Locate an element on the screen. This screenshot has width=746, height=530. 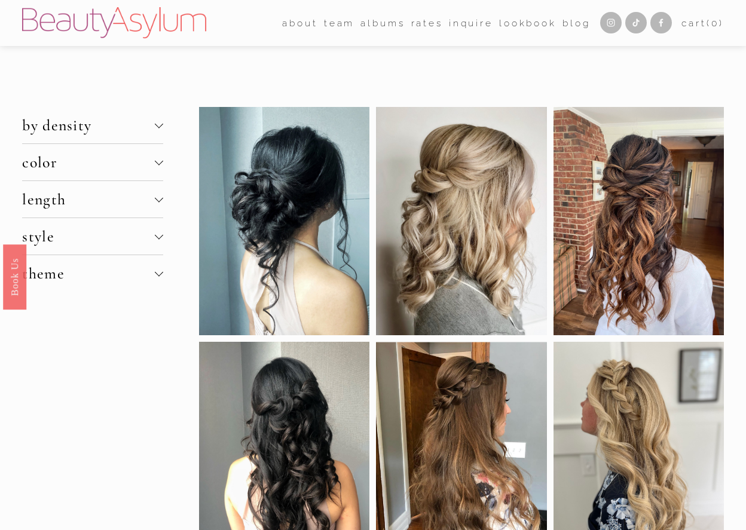
a: Facebook is located at coordinates (661, 23).